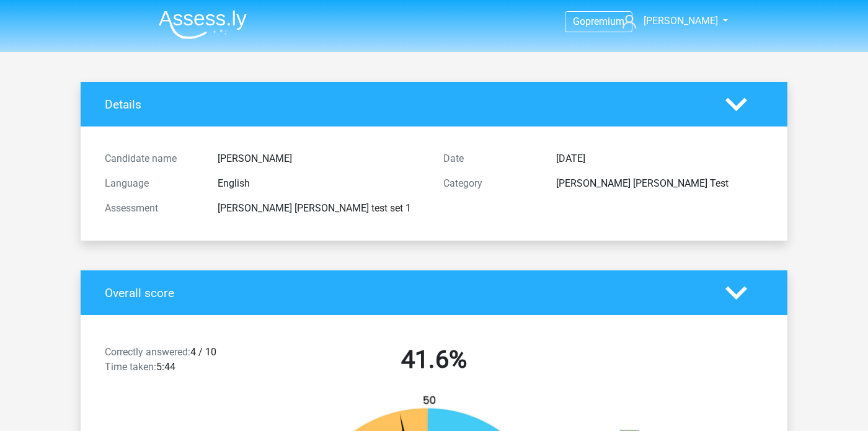 The image size is (868, 431). Describe the element at coordinates (148, 351) in the screenshot. I see `span: Correctly answered:` at that location.